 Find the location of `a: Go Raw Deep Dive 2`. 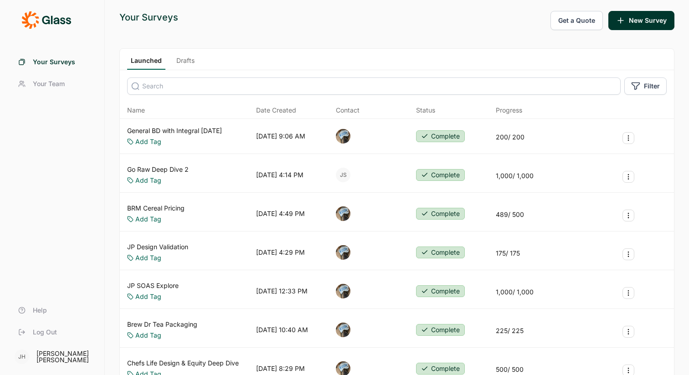

a: Go Raw Deep Dive 2 is located at coordinates (158, 169).